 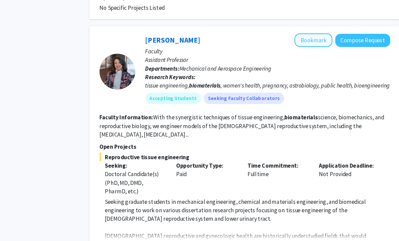 What do you see at coordinates (169, 65) in the screenshot?
I see `b: Departments:` at bounding box center [169, 65].